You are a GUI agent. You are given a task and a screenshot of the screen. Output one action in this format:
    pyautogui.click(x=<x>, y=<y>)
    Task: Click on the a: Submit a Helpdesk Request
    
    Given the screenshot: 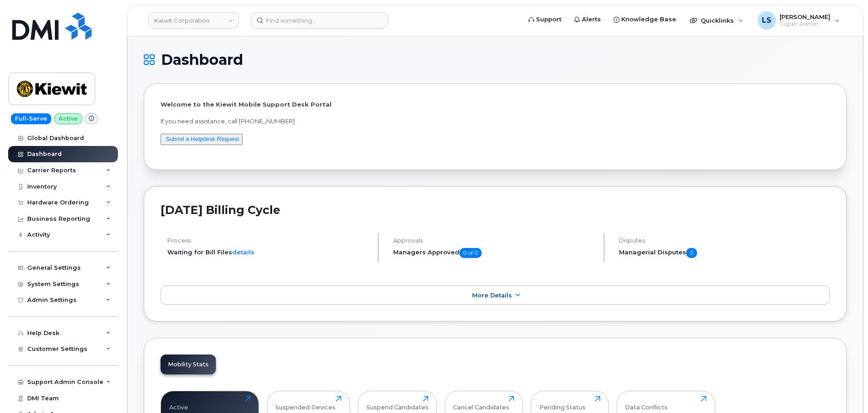 What is the action you would take?
    pyautogui.click(x=202, y=139)
    